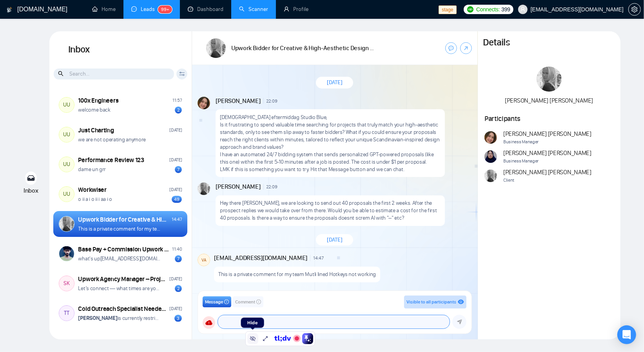  Describe the element at coordinates (177, 100) in the screenshot. I see `div: 11:57` at that location.